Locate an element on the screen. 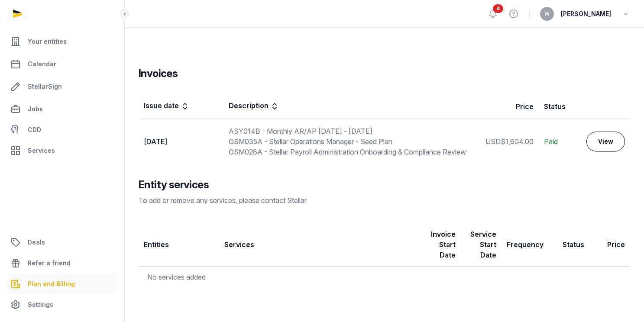  div: Services is located at coordinates (239, 244).